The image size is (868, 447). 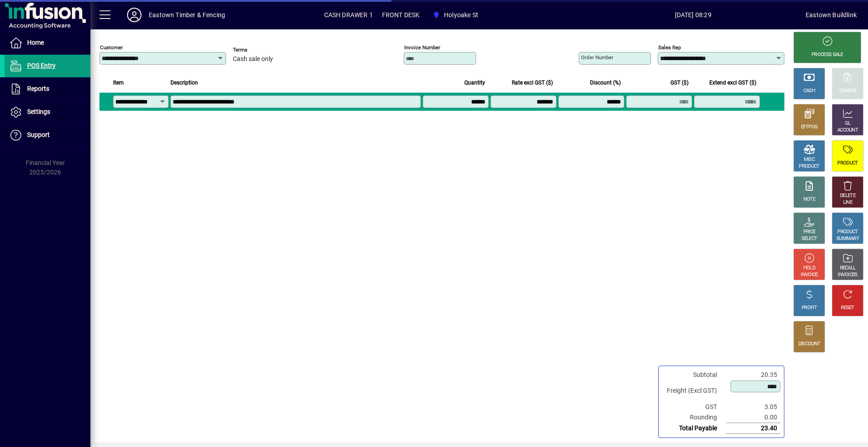 What do you see at coordinates (810, 199) in the screenshot?
I see `div: NOTE` at bounding box center [810, 199].